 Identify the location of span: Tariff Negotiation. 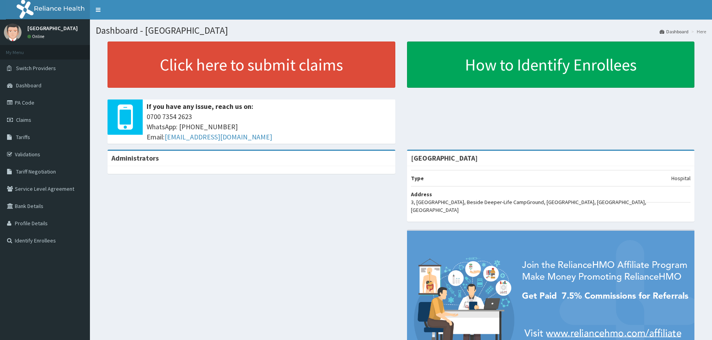
(36, 171).